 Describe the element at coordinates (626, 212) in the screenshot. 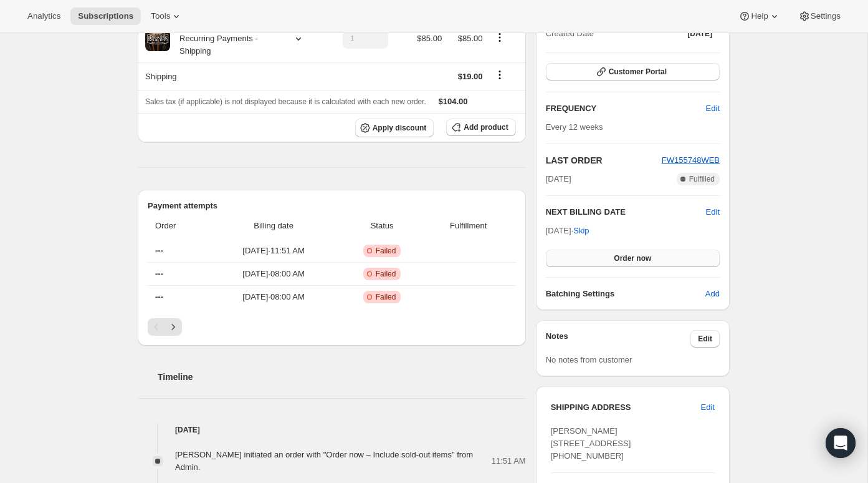

I see `h2: NEXT BILLING DATE` at that location.